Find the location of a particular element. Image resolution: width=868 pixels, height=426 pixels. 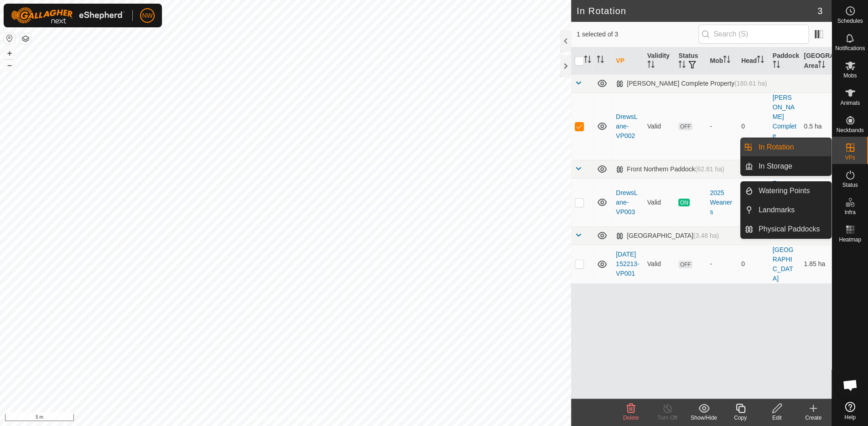

a: Privacy Policy is located at coordinates (267, 418).